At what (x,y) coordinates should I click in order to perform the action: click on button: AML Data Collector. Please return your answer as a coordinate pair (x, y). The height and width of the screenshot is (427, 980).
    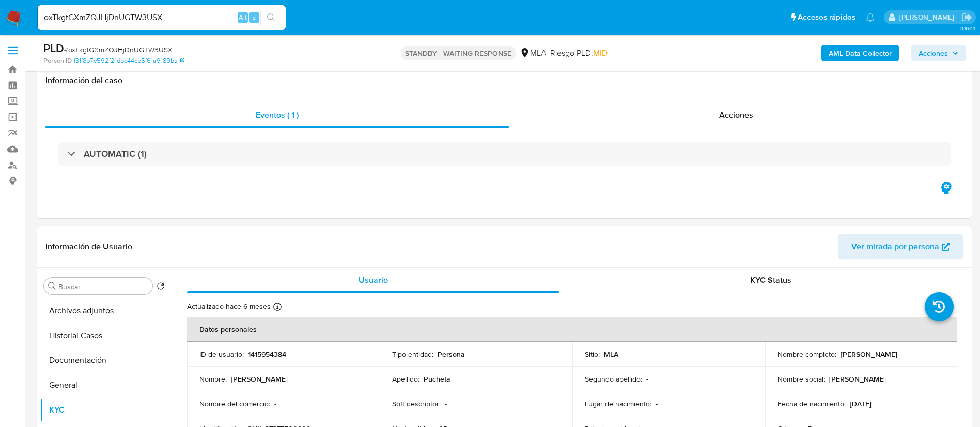
    Looking at the image, I should click on (860, 53).